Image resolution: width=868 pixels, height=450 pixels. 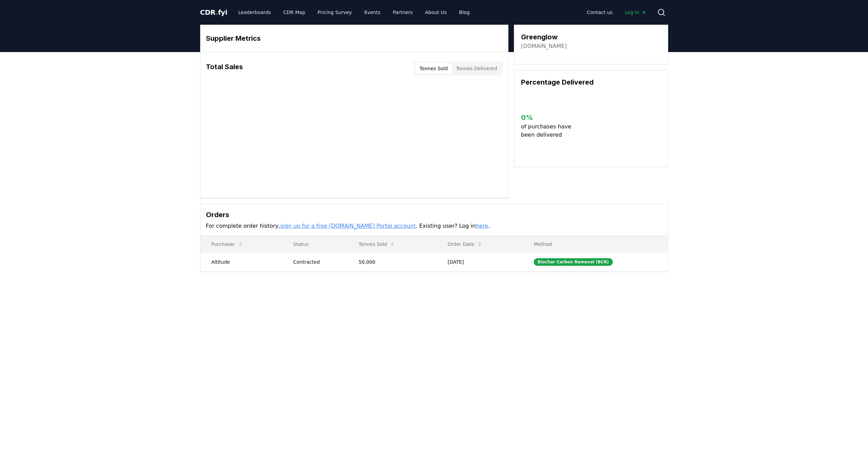 What do you see at coordinates (434, 215) in the screenshot?
I see `h3: Orders` at bounding box center [434, 215].